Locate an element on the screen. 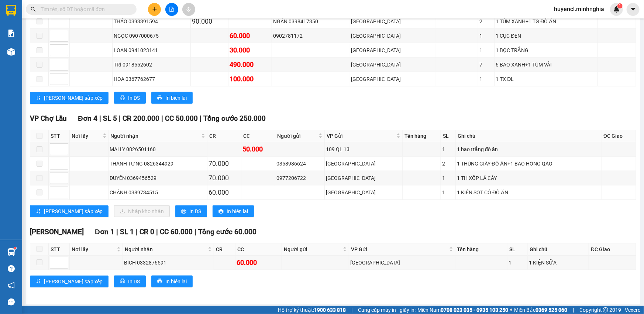 The height and width of the screenshot is (314, 644). div: TRÍ 0918552602 is located at coordinates (151, 65).